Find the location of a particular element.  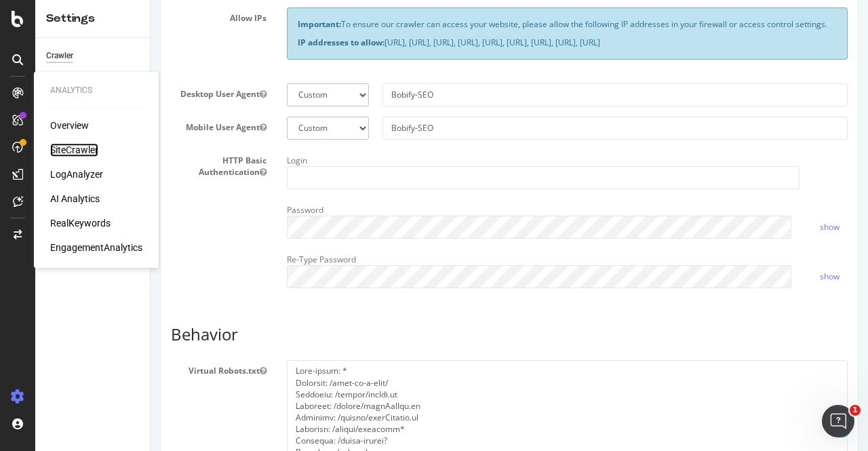

div: AI Analytics is located at coordinates (75, 199).